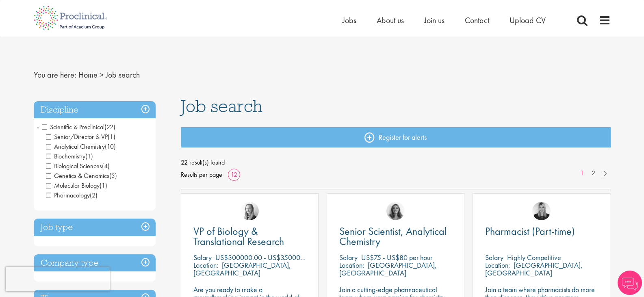 This screenshot has width=644, height=297. What do you see at coordinates (88, 75) in the screenshot?
I see `a: breadcrumb link` at bounding box center [88, 75].